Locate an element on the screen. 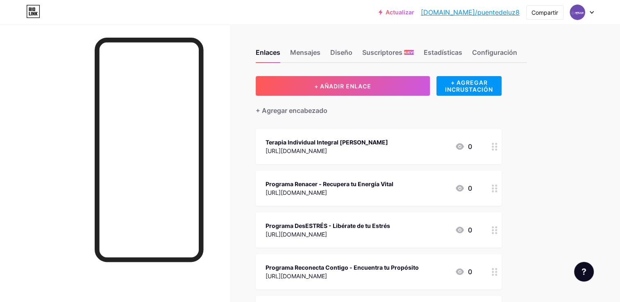 Image resolution: width=620 pixels, height=302 pixels. div: Programa Reconecta Contigo - Encuentra tu Propósito is located at coordinates (342, 268).